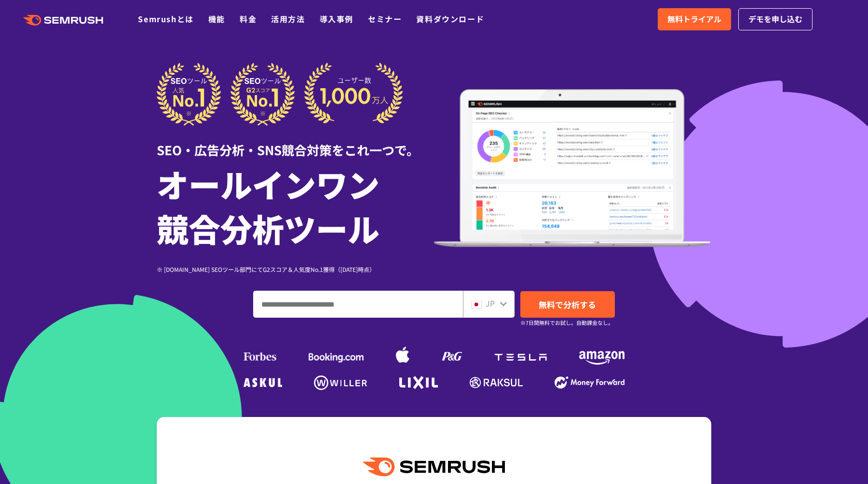 The image size is (868, 484). What do you see at coordinates (450, 19) in the screenshot?
I see `a: 資料ダウンロード` at bounding box center [450, 19].